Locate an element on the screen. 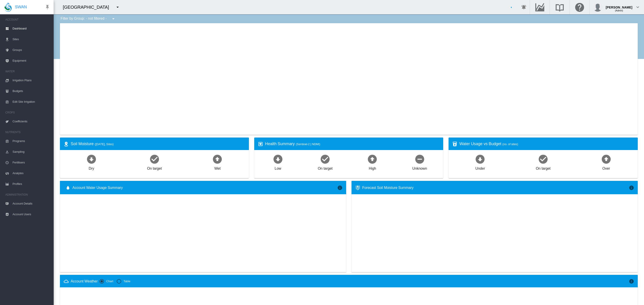  span: Account Users is located at coordinates (32, 215).